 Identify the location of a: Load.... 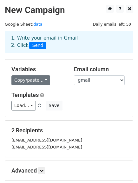
(23, 106).